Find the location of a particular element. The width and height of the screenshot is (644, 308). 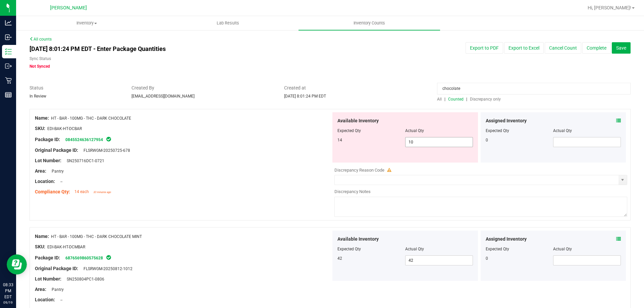

a: Discrepancy only is located at coordinates (484, 99).